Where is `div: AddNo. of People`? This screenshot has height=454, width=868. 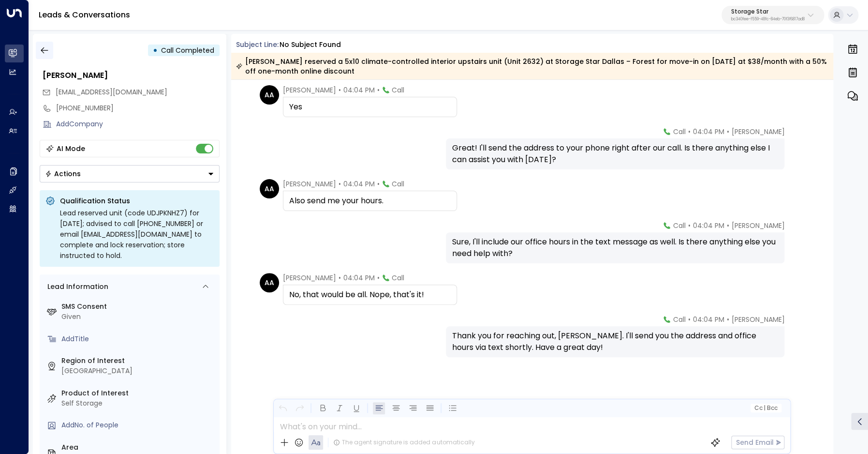 div: AddNo. of People is located at coordinates (139, 425).